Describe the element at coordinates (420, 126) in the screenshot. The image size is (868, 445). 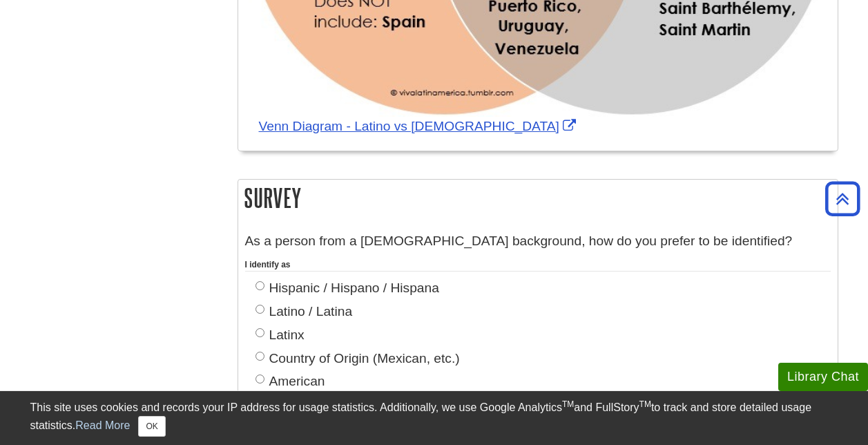
I see `a: Link opens in new window` at that location.